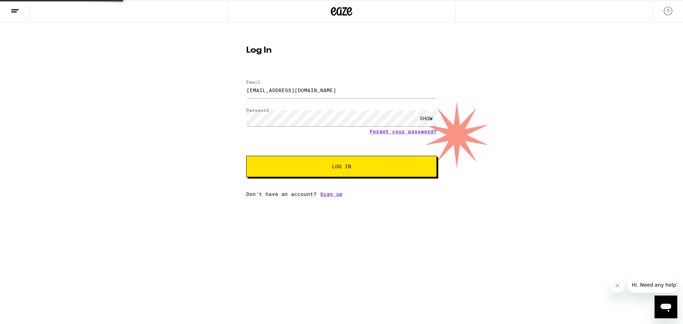 The width and height of the screenshot is (683, 324). I want to click on div: Don't have an account?, so click(342, 194).